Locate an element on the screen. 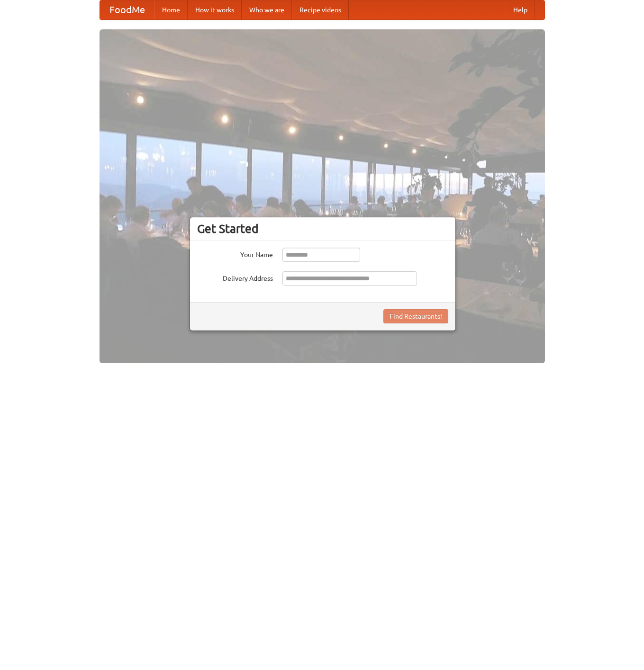  button: Find Restaurants! is located at coordinates (416, 316).